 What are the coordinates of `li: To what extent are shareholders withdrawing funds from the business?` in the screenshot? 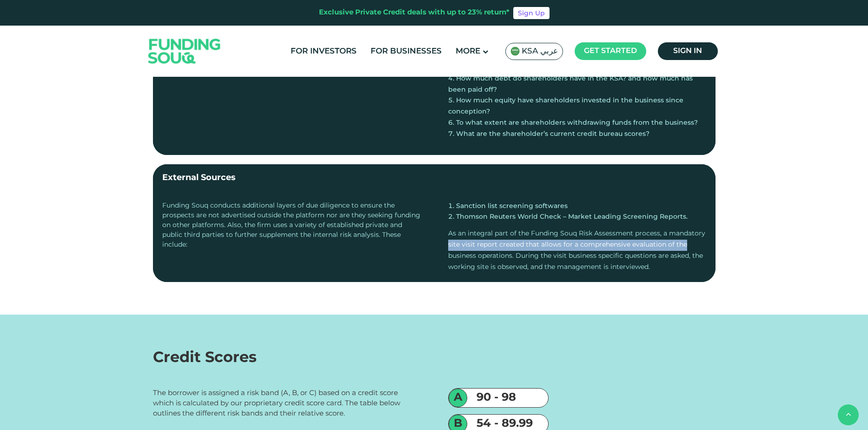 It's located at (577, 123).